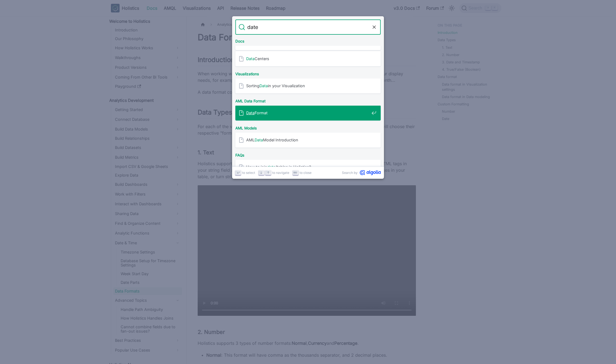 The height and width of the screenshot is (364, 616). What do you see at coordinates (370, 172) in the screenshot?
I see `svg: Algolia` at bounding box center [370, 172].